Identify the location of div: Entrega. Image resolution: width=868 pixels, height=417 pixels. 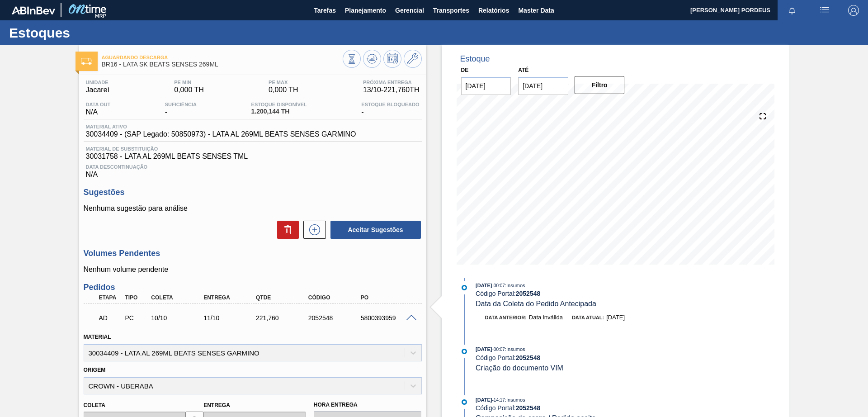
(230, 298).